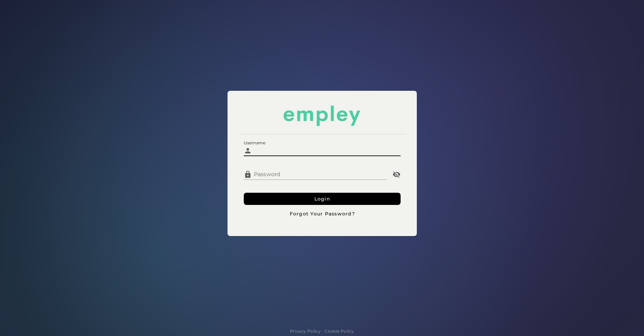  What do you see at coordinates (322, 198) in the screenshot?
I see `span: Login` at bounding box center [322, 198].